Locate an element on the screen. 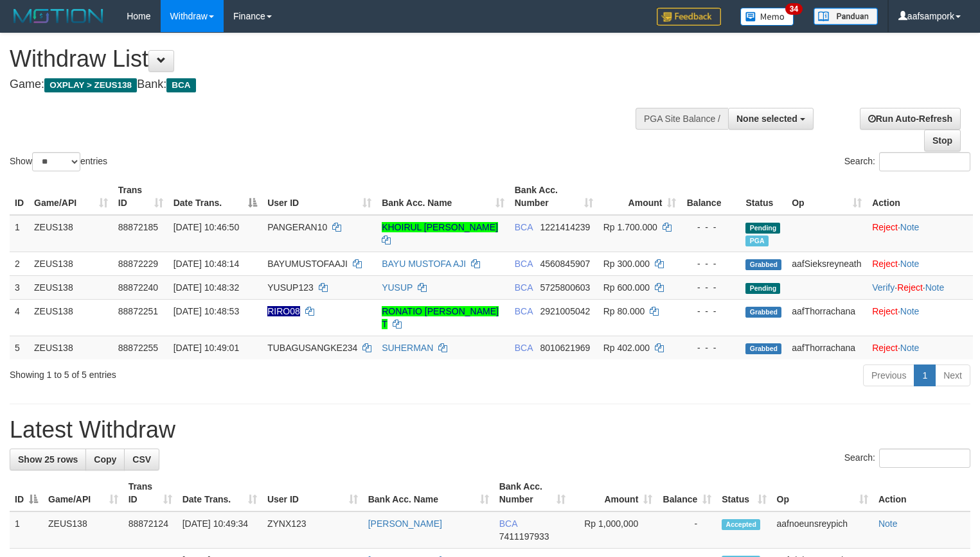 This screenshot has height=557, width=980. th: Amount: activate to sort column ascending is located at coordinates (613, 493).